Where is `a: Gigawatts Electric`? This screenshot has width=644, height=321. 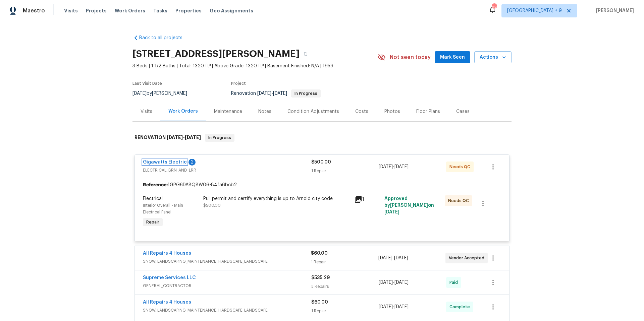 a: Gigawatts Electric is located at coordinates (165, 162).